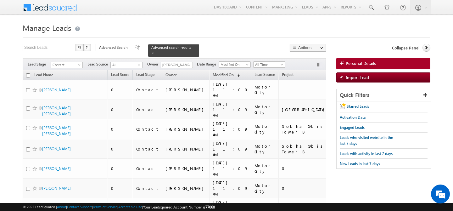  Describe the element at coordinates (130, 206) in the screenshot. I see `a: Acceptable Use` at that location.